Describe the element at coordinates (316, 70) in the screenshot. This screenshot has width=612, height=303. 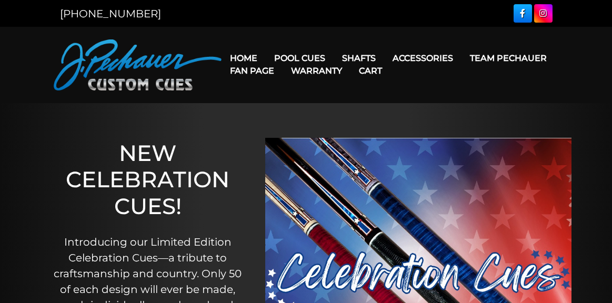
I see `a: Warranty` at that location.